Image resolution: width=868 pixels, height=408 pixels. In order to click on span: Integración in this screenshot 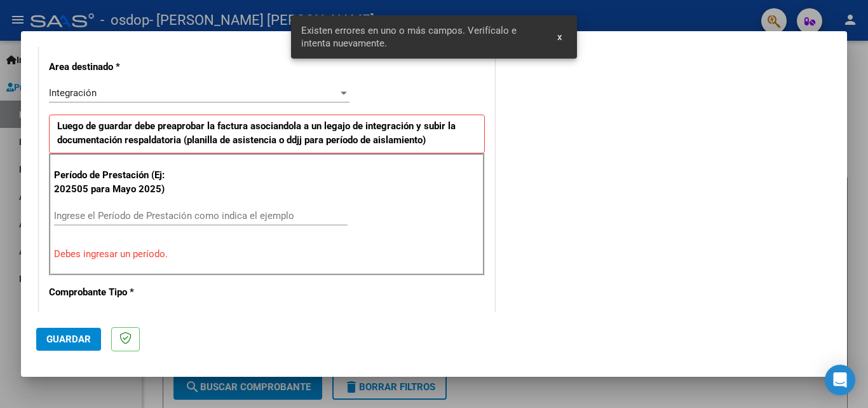, I will do `click(73, 93)`.